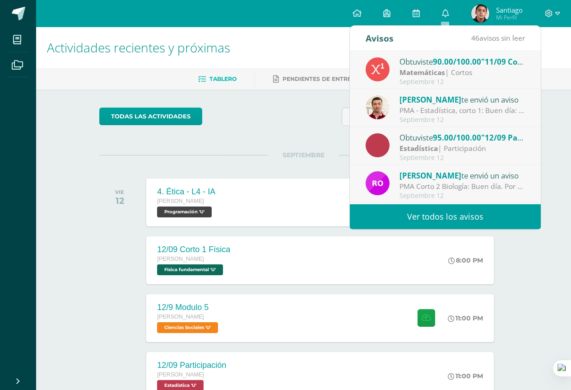  Describe the element at coordinates (321, 79) in the screenshot. I see `span: Pendientes de entrega` at that location.